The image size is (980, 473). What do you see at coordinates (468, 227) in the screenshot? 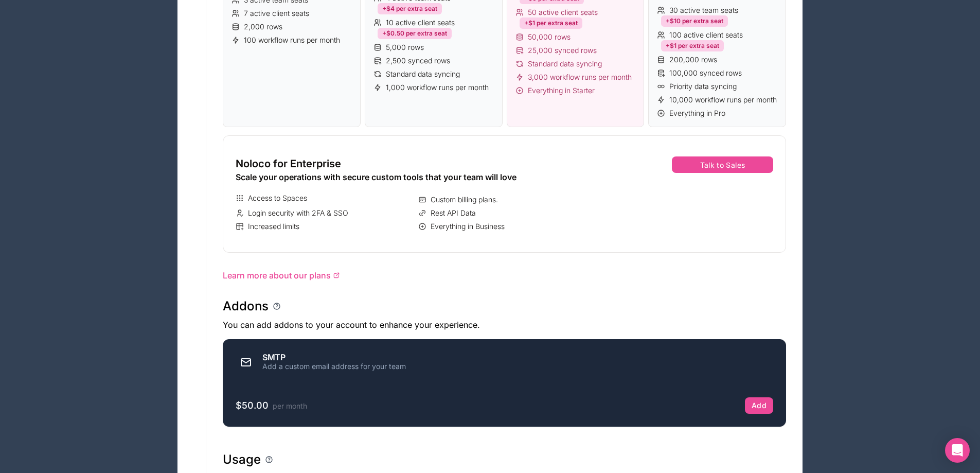
I see `span: Everything in Business` at bounding box center [468, 227].